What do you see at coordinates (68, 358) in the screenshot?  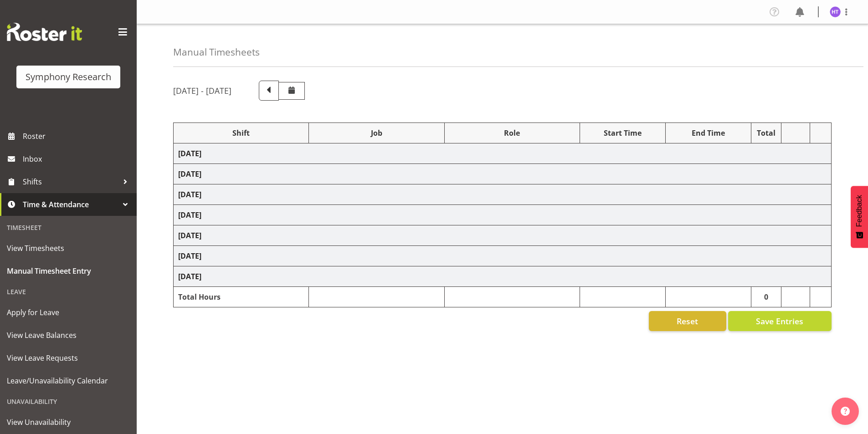 I see `a: View Leave Requests` at bounding box center [68, 358].